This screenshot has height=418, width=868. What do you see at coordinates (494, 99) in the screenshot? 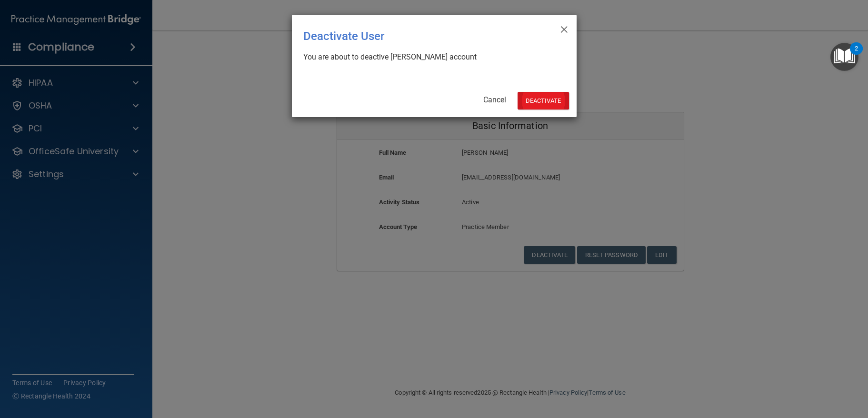
I see `a: Cancel` at bounding box center [494, 99].